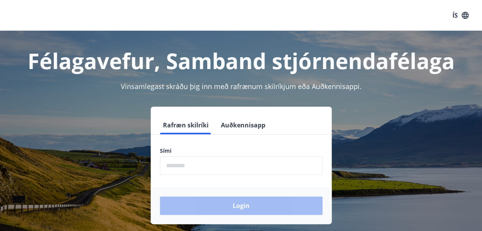 The image size is (482, 231). I want to click on h1: Félagavefur, Samband stjórnendafélaga, so click(241, 61).